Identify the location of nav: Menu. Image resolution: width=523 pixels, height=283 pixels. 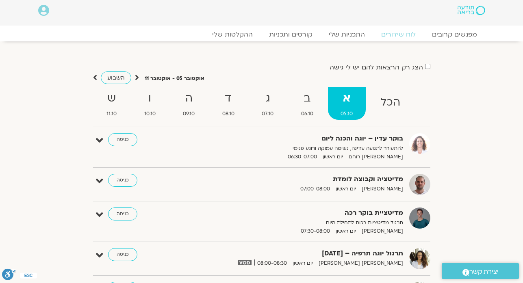
(262, 35).